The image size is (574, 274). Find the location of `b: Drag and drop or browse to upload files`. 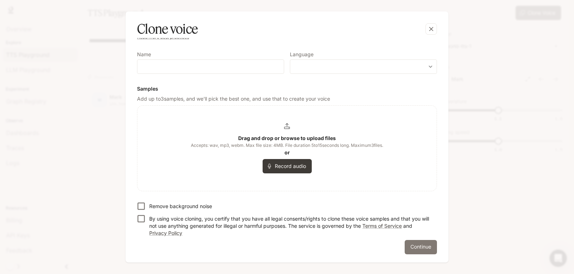

b: Drag and drop or browse to upload files is located at coordinates (287, 138).